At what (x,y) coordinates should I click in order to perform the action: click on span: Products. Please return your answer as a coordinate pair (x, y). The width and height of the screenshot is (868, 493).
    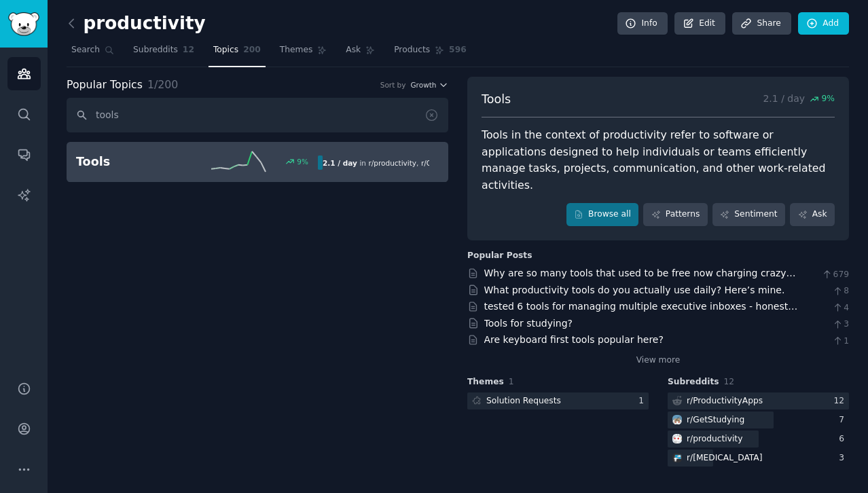
    Looking at the image, I should click on (412, 50).